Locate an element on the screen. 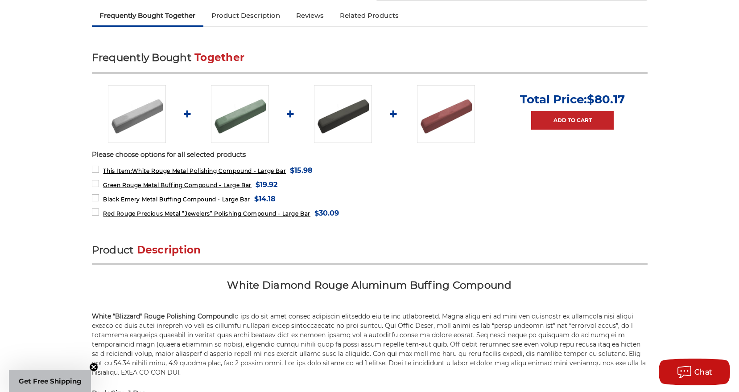 The image size is (739, 392). span: Black Emery Metal Buffing Compound - Large Bar is located at coordinates (177, 199).